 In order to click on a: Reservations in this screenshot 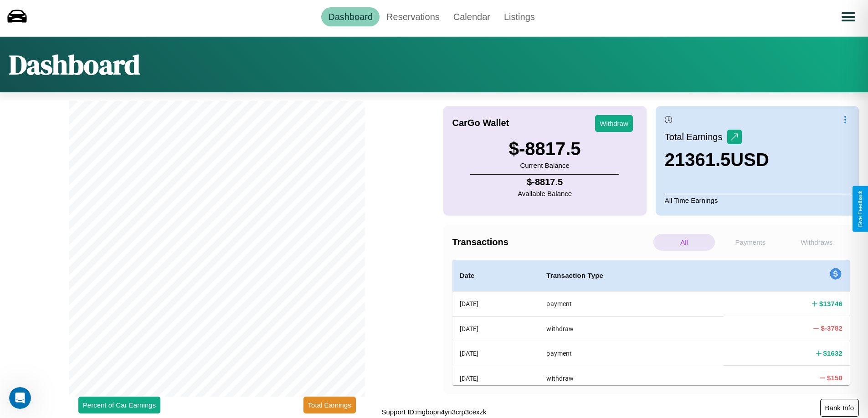, I will do `click(413, 17)`.